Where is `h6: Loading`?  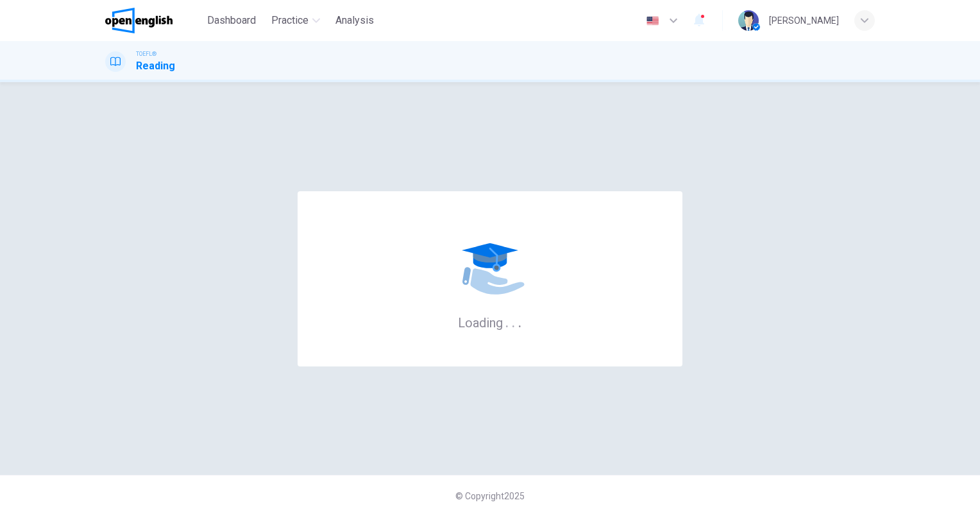 h6: Loading is located at coordinates (490, 322).